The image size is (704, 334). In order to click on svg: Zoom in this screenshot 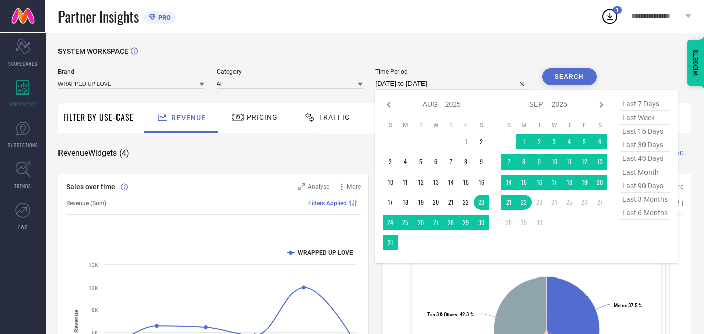, I will do `click(301, 186)`.